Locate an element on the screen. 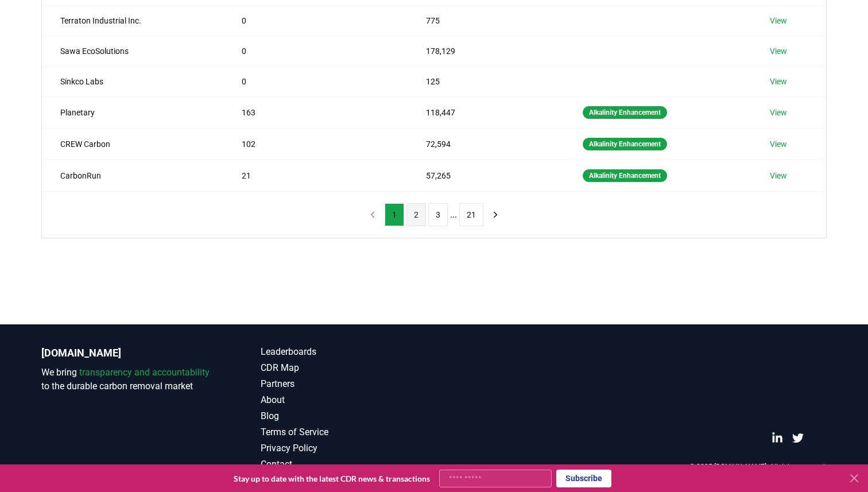 This screenshot has height=492, width=868. button: 1 is located at coordinates (394, 215).